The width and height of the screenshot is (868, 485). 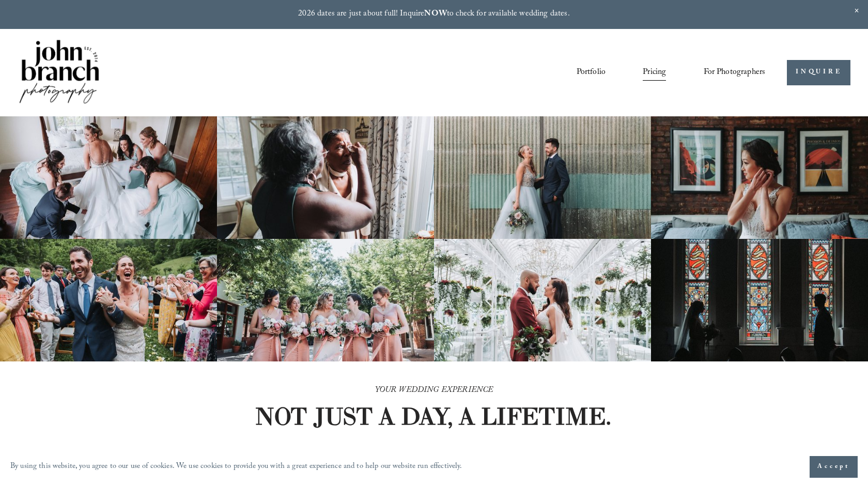 What do you see at coordinates (591, 72) in the screenshot?
I see `a: Portfolio` at bounding box center [591, 72].